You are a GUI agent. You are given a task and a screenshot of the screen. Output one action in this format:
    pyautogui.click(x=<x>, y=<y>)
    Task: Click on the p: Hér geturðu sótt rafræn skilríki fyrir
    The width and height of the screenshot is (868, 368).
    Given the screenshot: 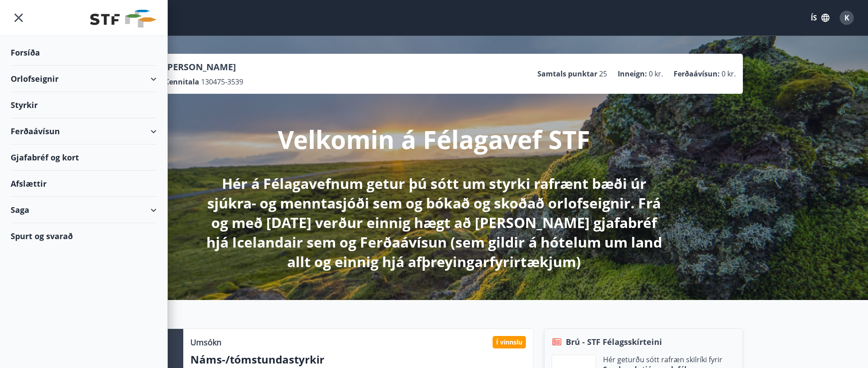 What is the action you would take?
    pyautogui.click(x=663, y=359)
    